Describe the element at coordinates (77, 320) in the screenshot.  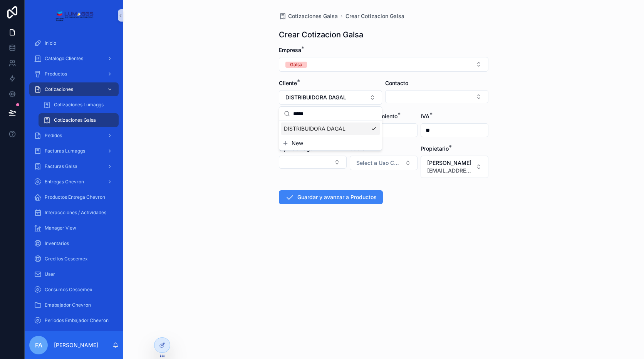
I see `span: Periodos Embajador Chevron` at that location.